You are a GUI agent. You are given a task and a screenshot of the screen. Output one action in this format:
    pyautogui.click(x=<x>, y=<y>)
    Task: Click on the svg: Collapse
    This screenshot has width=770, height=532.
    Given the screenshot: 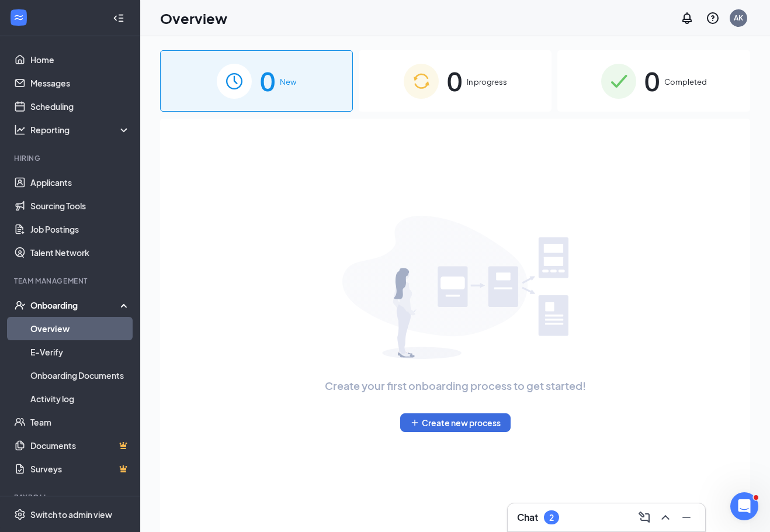 What is the action you would take?
    pyautogui.click(x=119, y=18)
    